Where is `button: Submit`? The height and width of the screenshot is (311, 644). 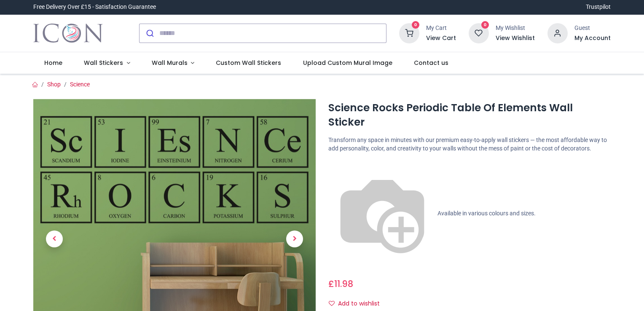 button: Submit is located at coordinates (149, 33).